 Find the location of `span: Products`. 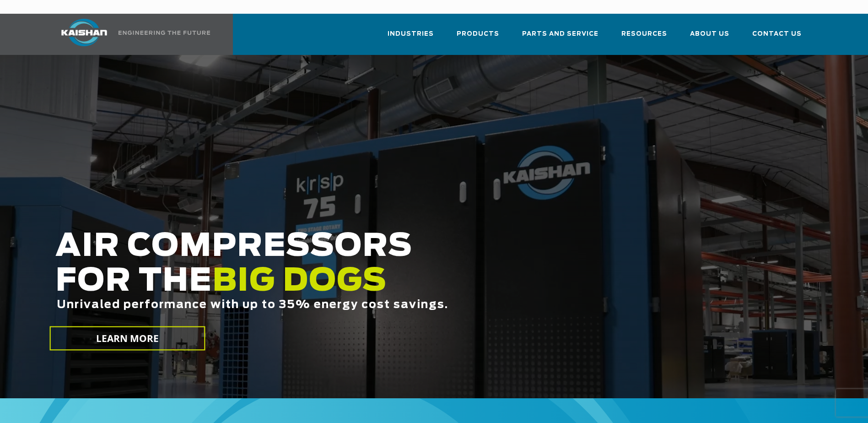

span: Products is located at coordinates (477, 34).